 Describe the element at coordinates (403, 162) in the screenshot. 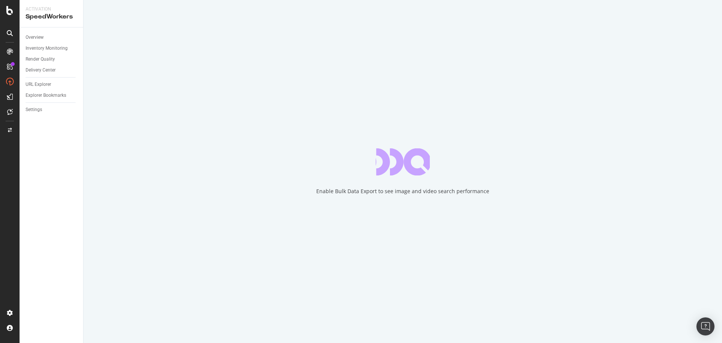

I see `div: animation` at that location.